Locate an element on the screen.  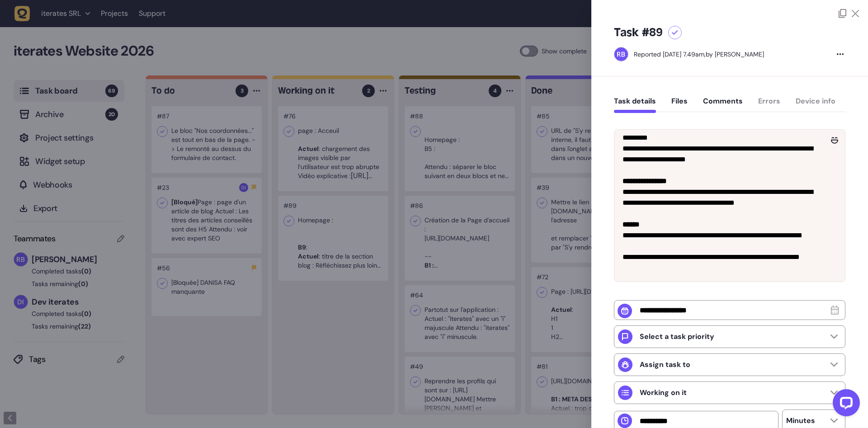
h5: Task #89 is located at coordinates (639, 33).